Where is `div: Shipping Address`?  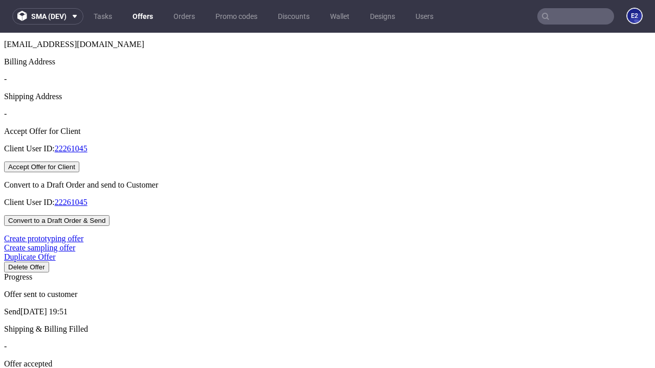
div: Shipping Address is located at coordinates (327, 64).